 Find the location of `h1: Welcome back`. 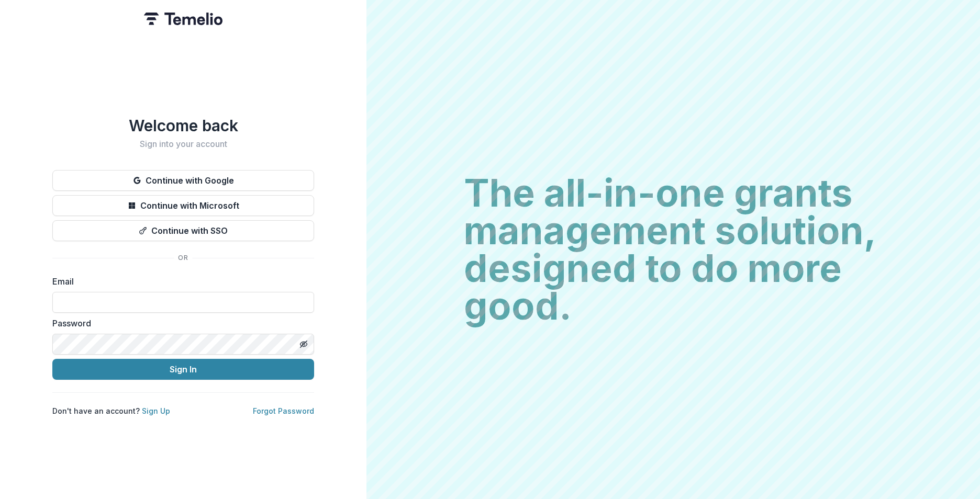

h1: Welcome back is located at coordinates (183, 125).